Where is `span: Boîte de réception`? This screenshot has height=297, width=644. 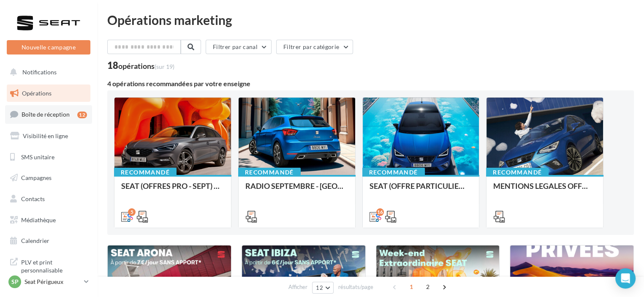
span: Boîte de réception is located at coordinates (46, 114).